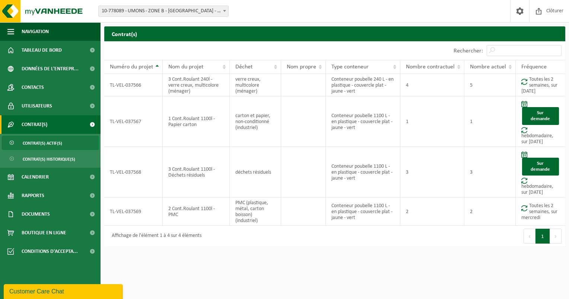 The height and width of the screenshot is (299, 569). Describe the element at coordinates (542, 236) in the screenshot. I see `button: 1` at that location.